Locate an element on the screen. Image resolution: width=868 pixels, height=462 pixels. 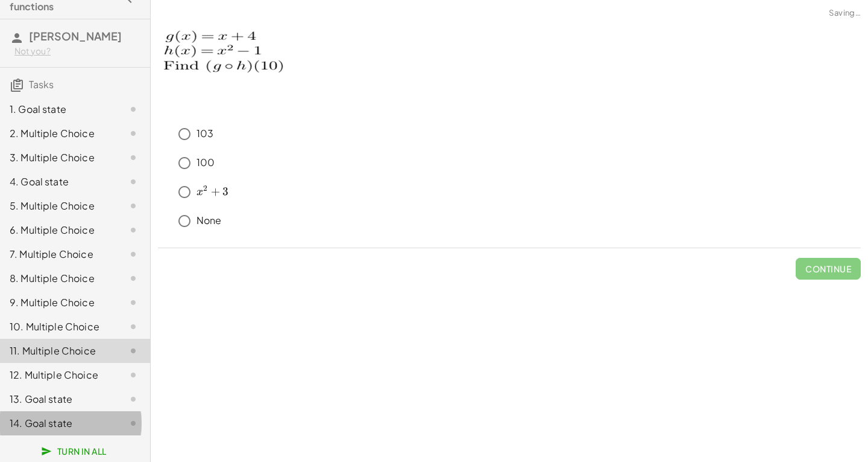
span: x is located at coordinates (200, 192).